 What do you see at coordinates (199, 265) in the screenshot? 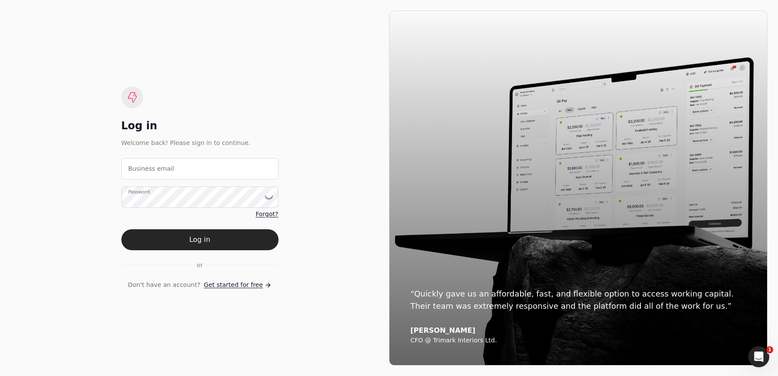
I see `span: or` at bounding box center [199, 265].